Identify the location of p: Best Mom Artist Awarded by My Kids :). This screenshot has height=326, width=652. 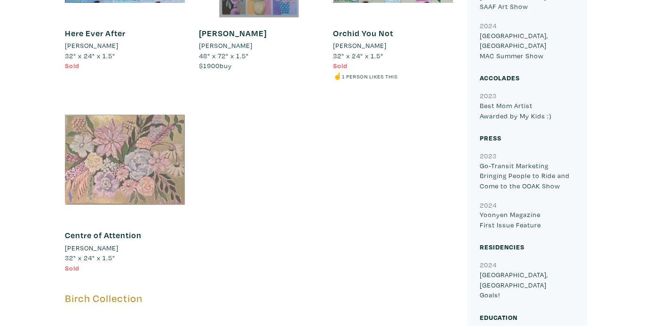
(527, 111).